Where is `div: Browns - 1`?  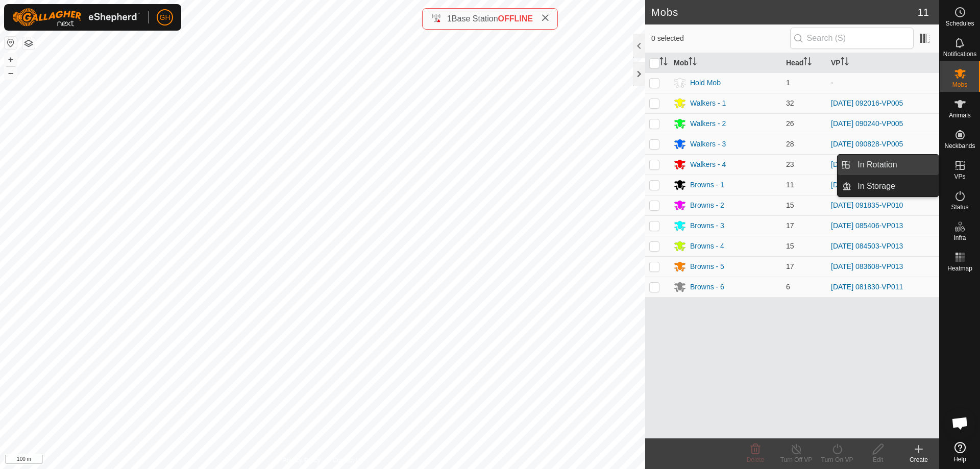
div: Browns - 1 is located at coordinates (707, 185).